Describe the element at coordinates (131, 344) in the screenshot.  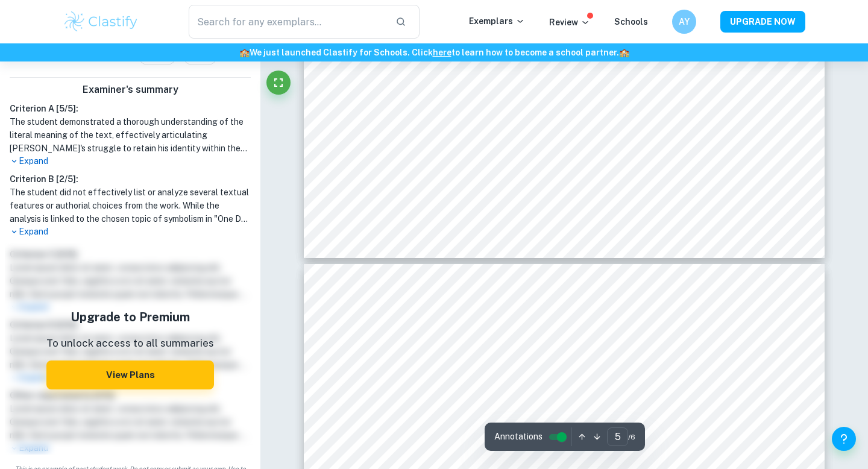
I see `p: To unlock access to all summaries` at that location.